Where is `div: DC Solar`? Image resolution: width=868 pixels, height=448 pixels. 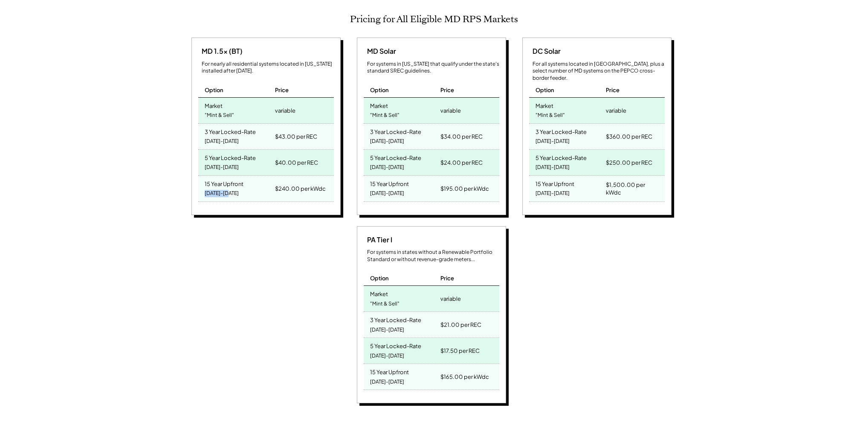
div: DC Solar is located at coordinates (545, 51).